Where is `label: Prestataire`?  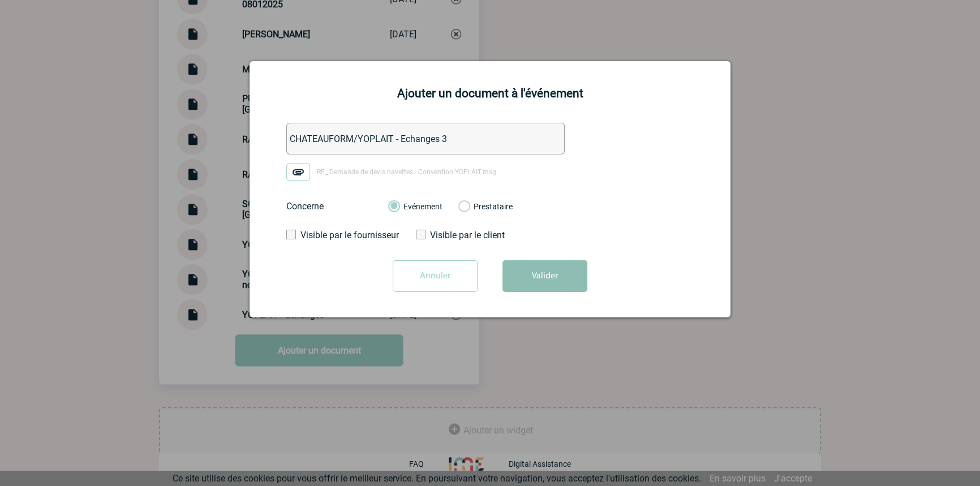 label: Prestataire is located at coordinates (463, 207).